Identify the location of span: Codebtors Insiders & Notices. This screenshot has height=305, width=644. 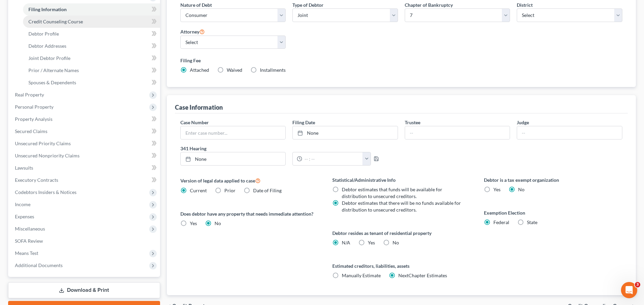
(46, 192).